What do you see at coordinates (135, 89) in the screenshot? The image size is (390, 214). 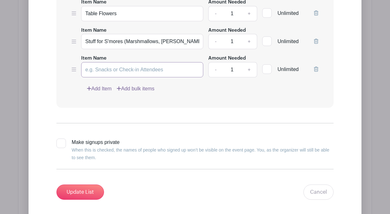 I see `a: Add bulk items` at bounding box center [135, 89].